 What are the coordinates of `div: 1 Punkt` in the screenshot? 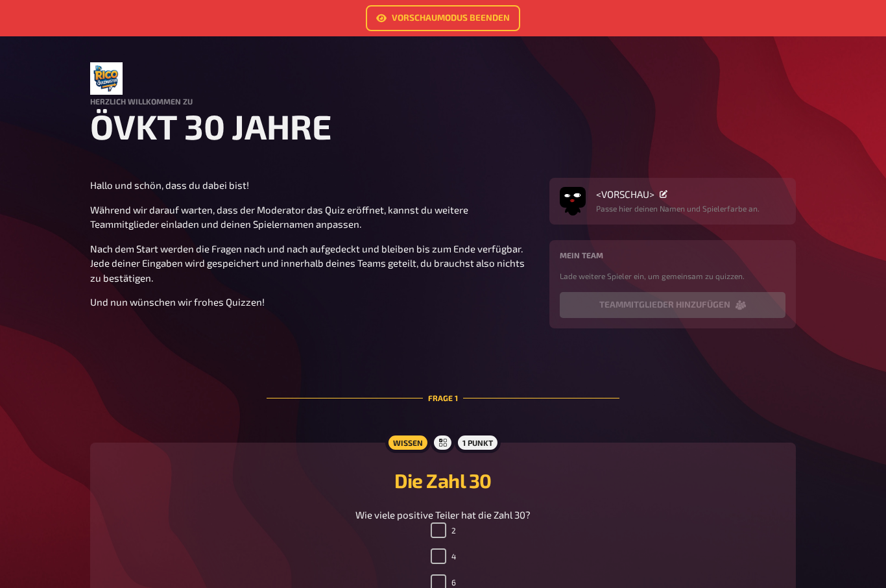 It's located at (477, 442).